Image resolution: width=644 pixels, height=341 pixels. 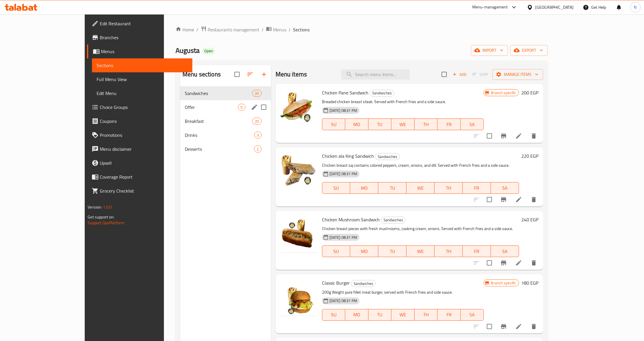 I want to click on span: Augusta, so click(x=187, y=51).